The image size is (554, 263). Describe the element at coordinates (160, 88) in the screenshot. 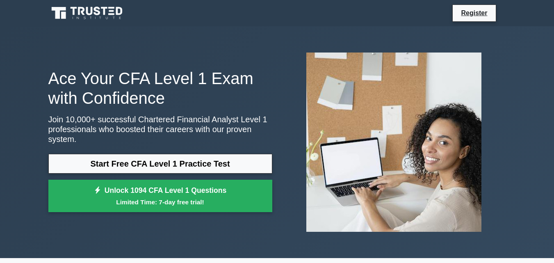

I see `h1: Ace Your CFA Level 1 Exam with Confidence` at that location.